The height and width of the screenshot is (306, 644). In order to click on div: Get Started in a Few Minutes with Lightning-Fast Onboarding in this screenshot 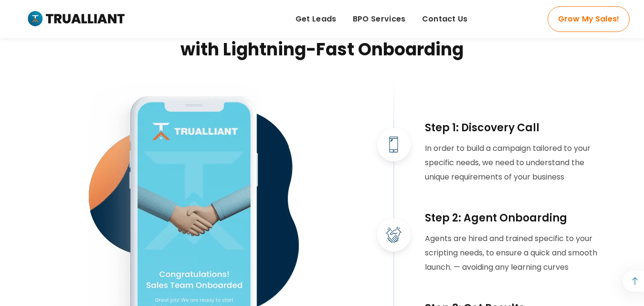, I will do `click(322, 38)`.